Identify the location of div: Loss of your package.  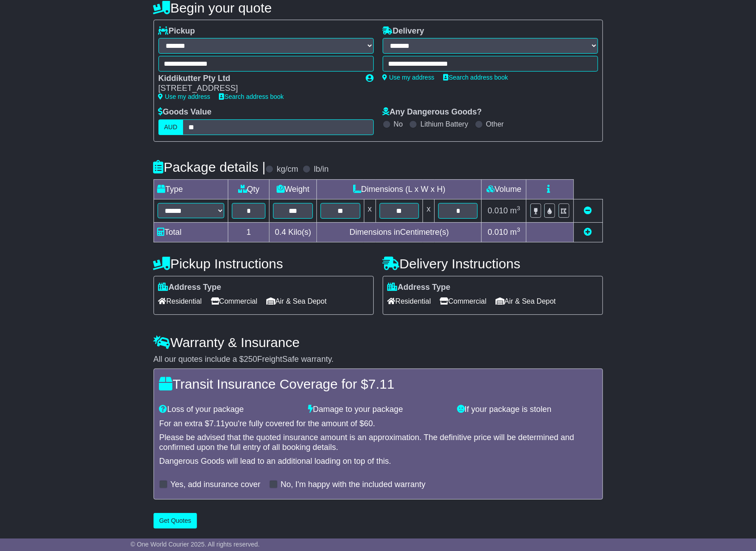
(229, 410).